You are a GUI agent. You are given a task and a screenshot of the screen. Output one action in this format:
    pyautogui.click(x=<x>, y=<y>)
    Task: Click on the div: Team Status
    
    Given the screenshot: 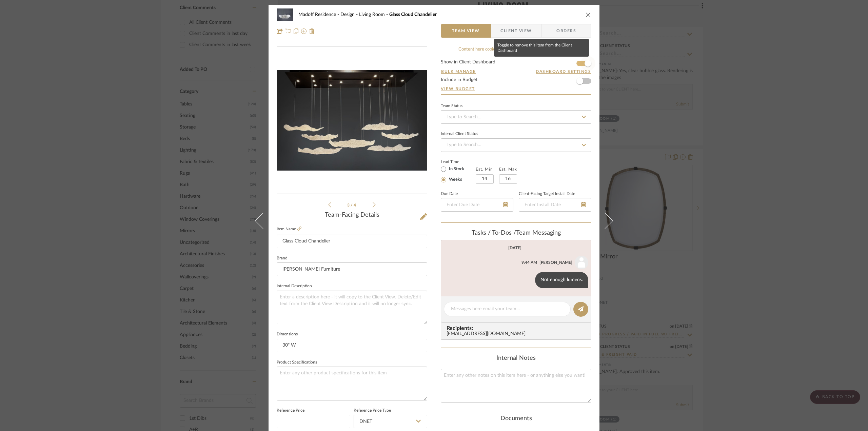 What is the action you would take?
    pyautogui.click(x=451, y=106)
    